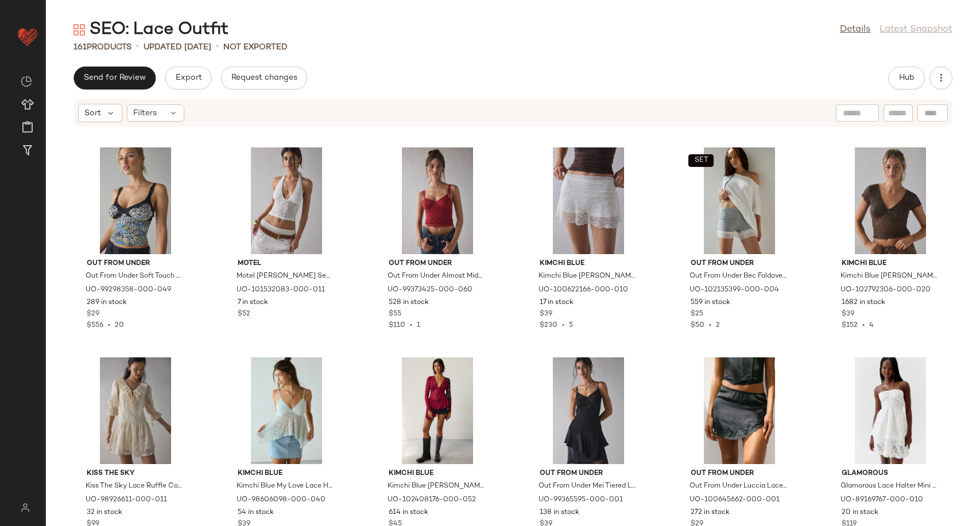  I want to click on span: Out From Under Mei Tiered Lace Trim Satin Slip in Black, Women's at Urban Outfitters, so click(587, 486).